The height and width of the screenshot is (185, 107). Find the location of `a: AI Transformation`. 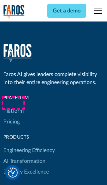

a: AI Transformation is located at coordinates (24, 161).